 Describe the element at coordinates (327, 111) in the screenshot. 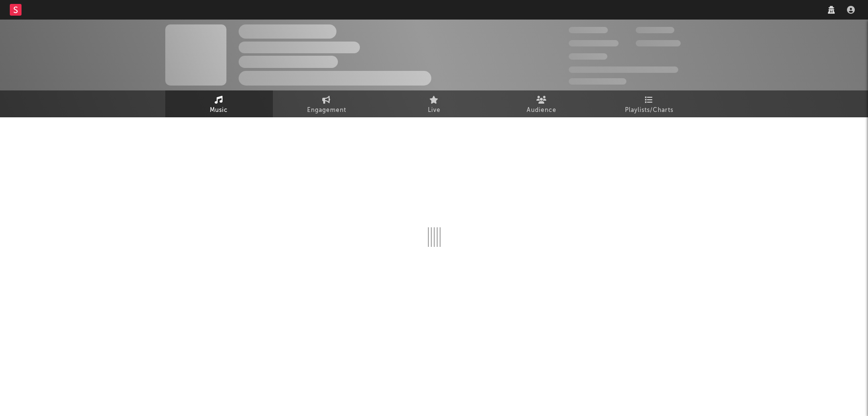

I see `span: Engagement` at that location.